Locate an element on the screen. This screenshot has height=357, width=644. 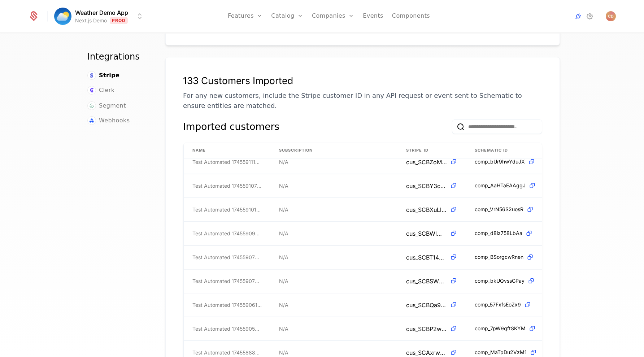
span: cus_SCAxrwr0iXi33y is located at coordinates (426, 353).